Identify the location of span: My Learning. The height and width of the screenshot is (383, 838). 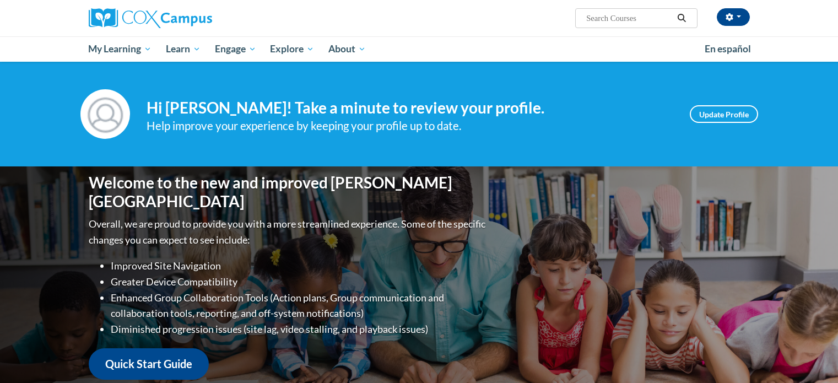
(120, 49).